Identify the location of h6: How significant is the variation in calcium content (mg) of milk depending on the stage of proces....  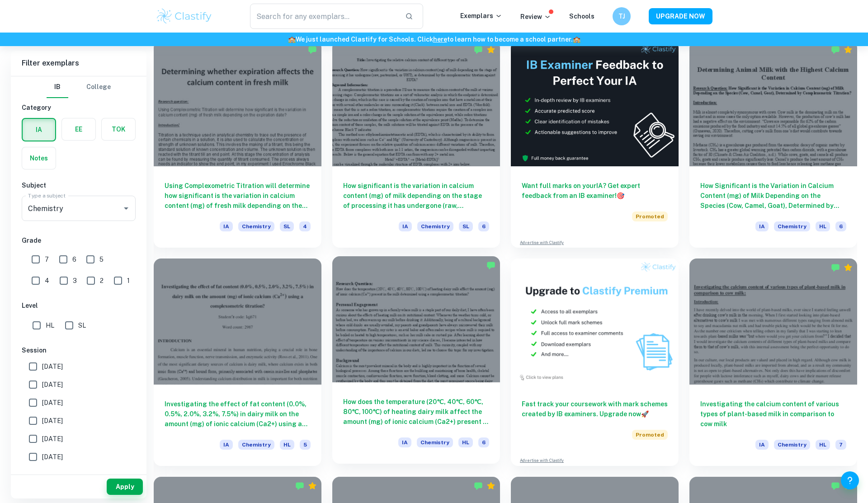
(416, 196).